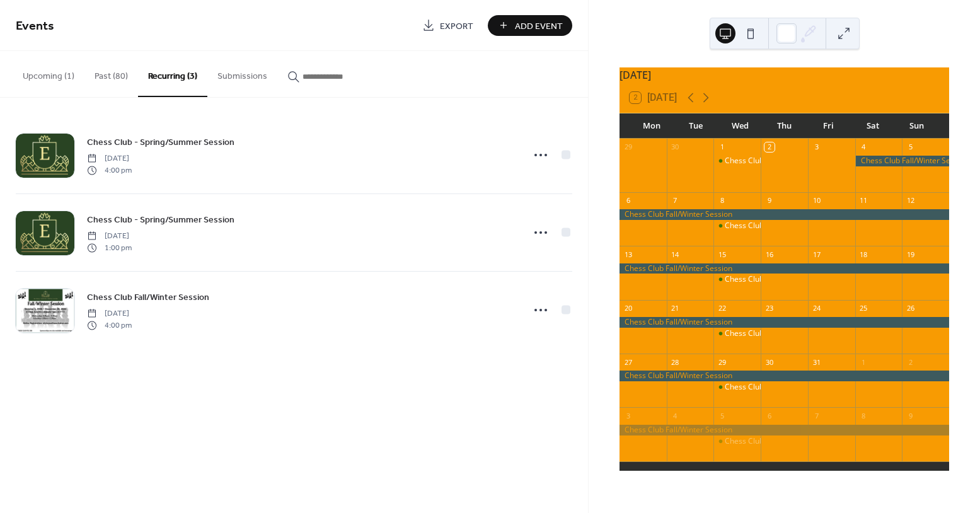  What do you see at coordinates (910, 308) in the screenshot?
I see `div: 26` at bounding box center [910, 308].